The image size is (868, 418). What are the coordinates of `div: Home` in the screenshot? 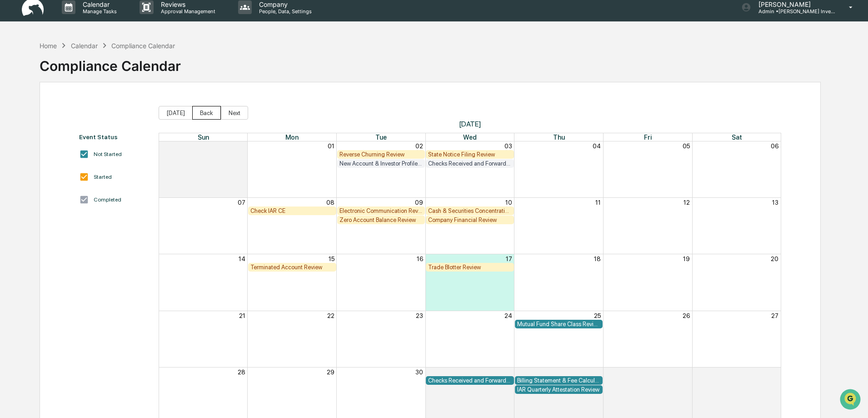 It's located at (48, 45).